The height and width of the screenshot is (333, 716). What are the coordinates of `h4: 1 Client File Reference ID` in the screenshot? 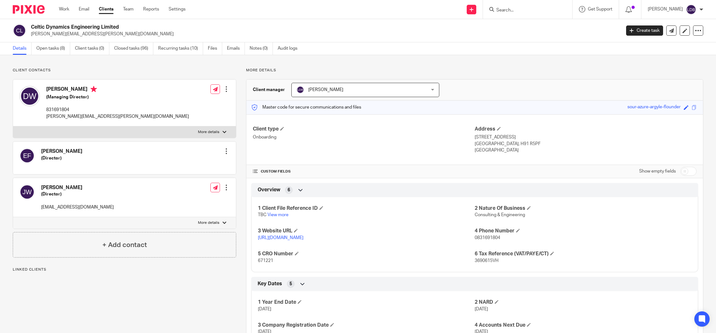 It's located at (366, 208).